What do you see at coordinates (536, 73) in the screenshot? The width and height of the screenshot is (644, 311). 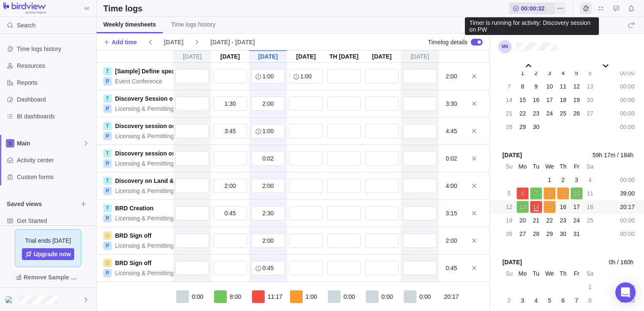 I see `span: 2` at bounding box center [536, 73].